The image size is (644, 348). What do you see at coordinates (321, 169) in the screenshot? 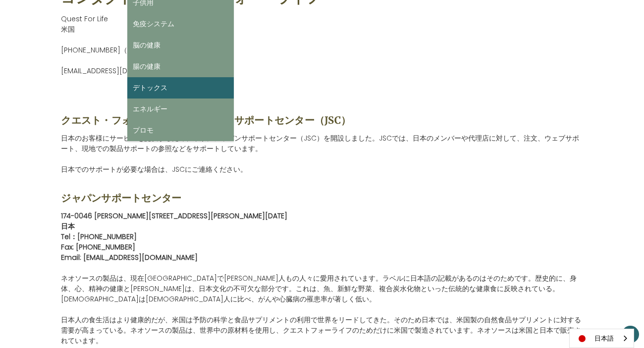
I see `p: 日本でのサポートが必要な場合は、JSCにご連絡ください。` at bounding box center [321, 169].